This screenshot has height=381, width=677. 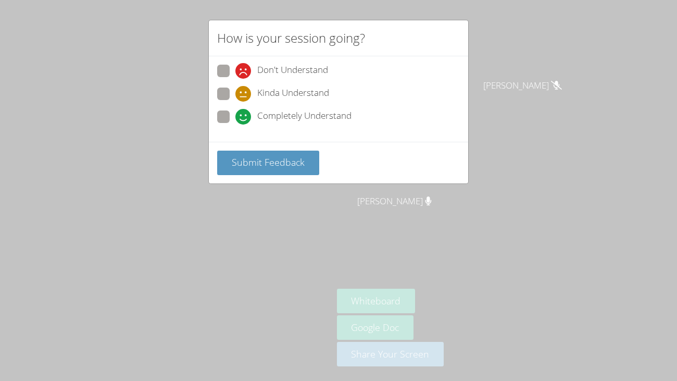 What do you see at coordinates (291, 38) in the screenshot?
I see `h2: How is your session going?` at bounding box center [291, 38].